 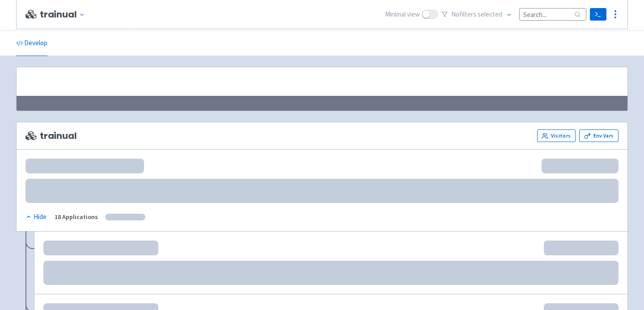 What do you see at coordinates (556, 135) in the screenshot?
I see `a: Visitors` at bounding box center [556, 135].